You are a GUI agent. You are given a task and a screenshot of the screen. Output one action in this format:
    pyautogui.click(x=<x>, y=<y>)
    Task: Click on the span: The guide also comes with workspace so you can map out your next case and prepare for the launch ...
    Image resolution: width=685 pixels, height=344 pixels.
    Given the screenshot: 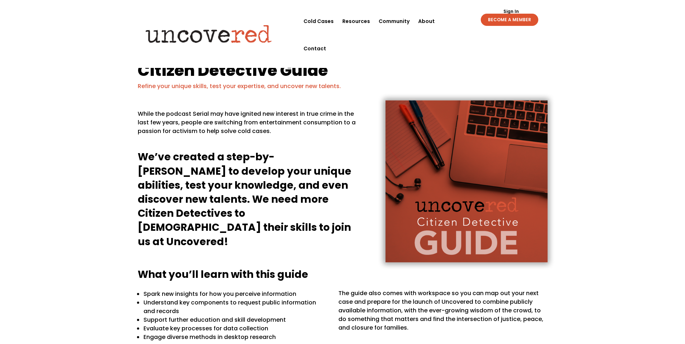 What is the action you would take?
    pyautogui.click(x=441, y=310)
    